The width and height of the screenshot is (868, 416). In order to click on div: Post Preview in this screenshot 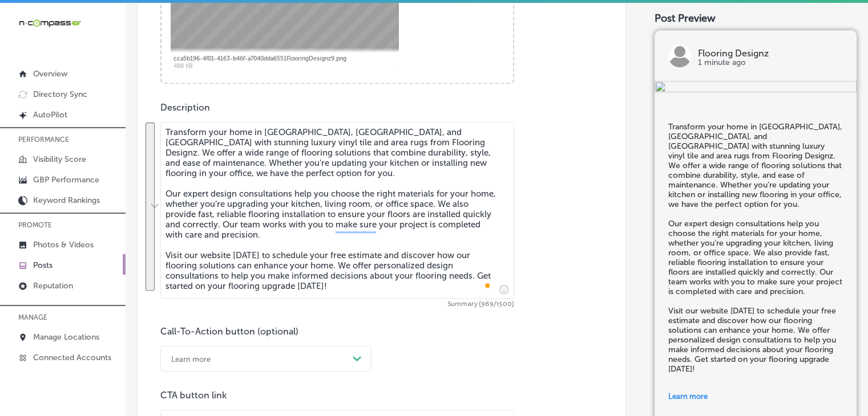, I will do `click(755, 18)`.